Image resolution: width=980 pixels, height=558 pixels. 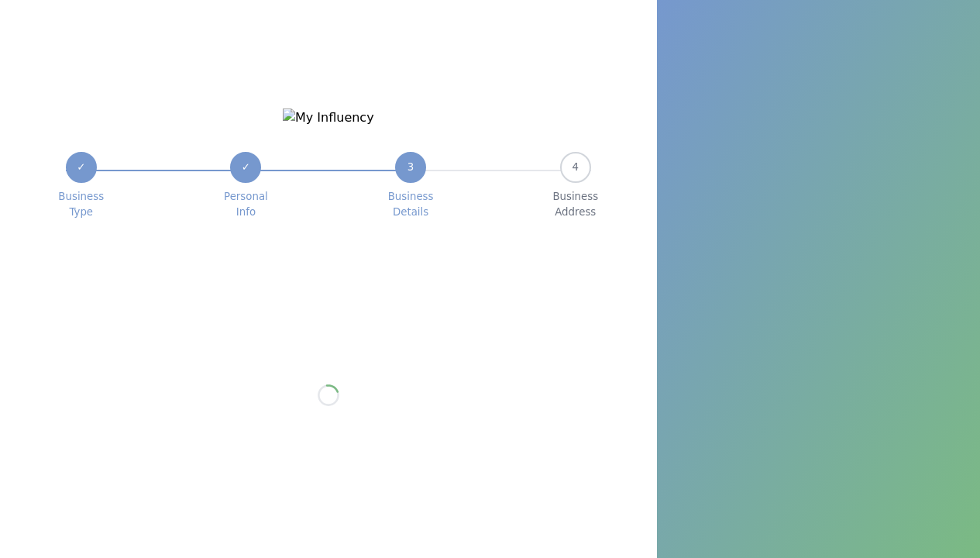 I want to click on span: Personal Info, so click(x=245, y=205).